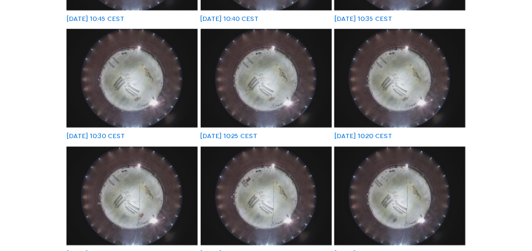 The width and height of the screenshot is (532, 251). Describe the element at coordinates (132, 78) in the screenshot. I see `img: image_52512565` at that location.